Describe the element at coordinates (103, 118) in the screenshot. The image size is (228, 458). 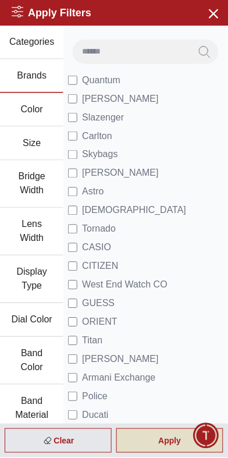
I see `span: Slazenger` at that location.